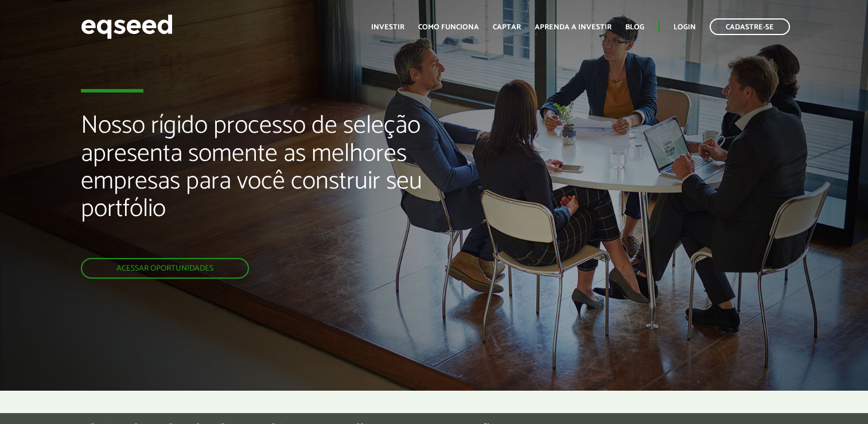 Image resolution: width=868 pixels, height=424 pixels. I want to click on a: Acessar oportunidades, so click(164, 268).